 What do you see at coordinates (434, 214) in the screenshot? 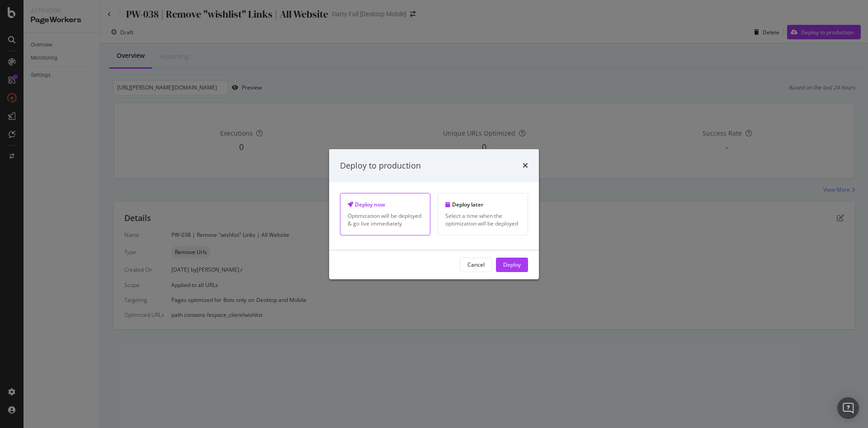
I see `div: modal` at bounding box center [434, 214].